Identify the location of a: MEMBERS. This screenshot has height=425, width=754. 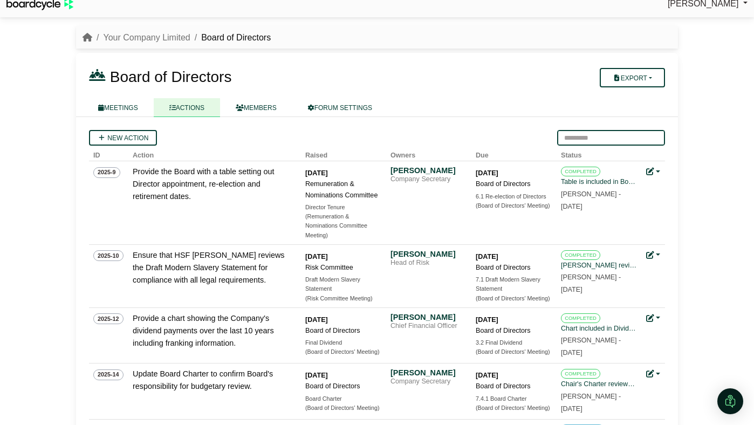
(256, 107).